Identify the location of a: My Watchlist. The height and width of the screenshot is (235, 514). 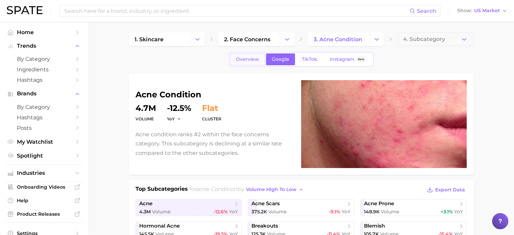
(44, 142).